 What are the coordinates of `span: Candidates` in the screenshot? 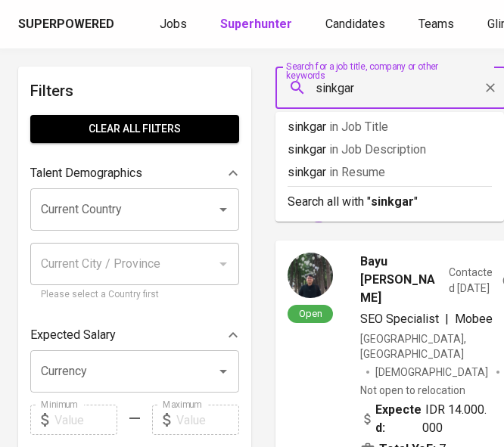 It's located at (355, 24).